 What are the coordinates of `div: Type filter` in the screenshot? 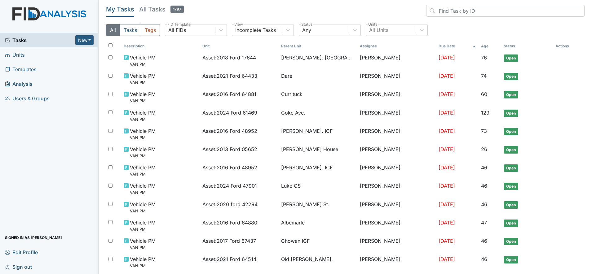 It's located at (133, 30).